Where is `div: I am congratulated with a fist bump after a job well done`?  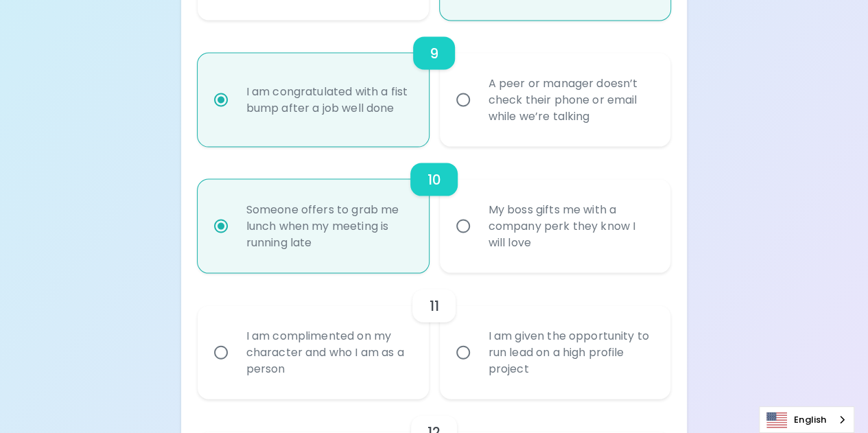
div: I am congratulated with a fist bump after a job well done is located at coordinates (328, 101).